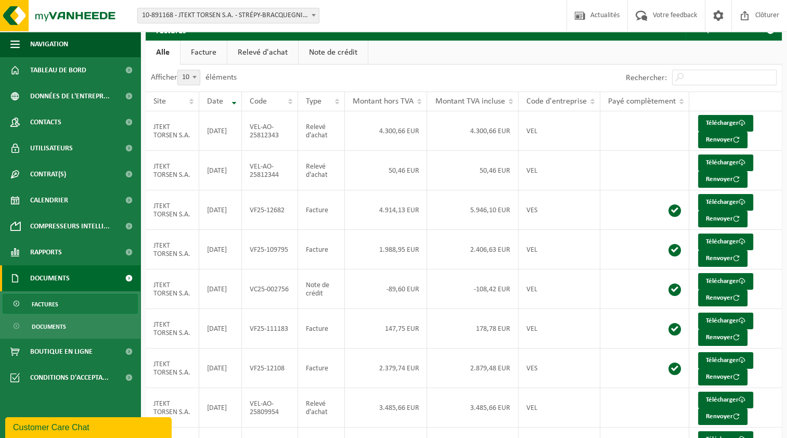  I want to click on td: -89,60 EUR, so click(386, 289).